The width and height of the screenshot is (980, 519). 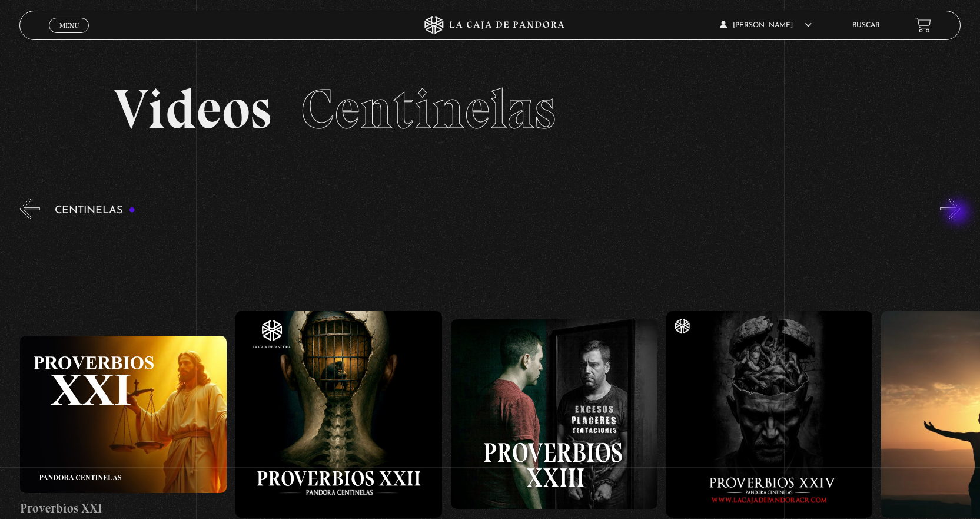 What do you see at coordinates (490, 109) in the screenshot?
I see `h2: Videos` at bounding box center [490, 109].